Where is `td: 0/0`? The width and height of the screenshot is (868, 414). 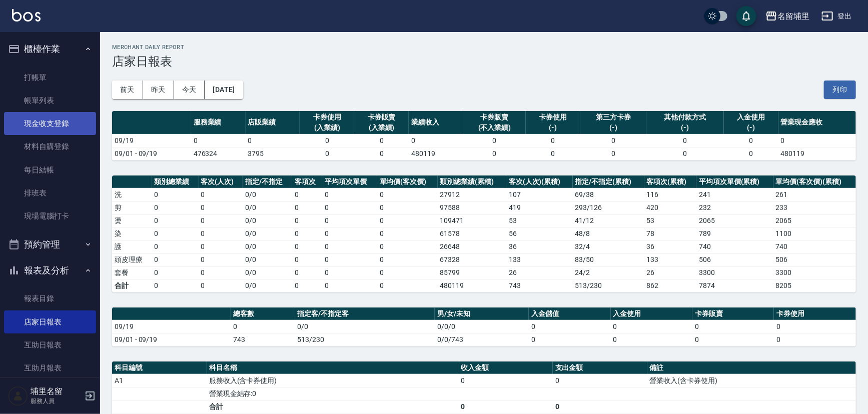 td: 0/0 is located at coordinates (365, 327).